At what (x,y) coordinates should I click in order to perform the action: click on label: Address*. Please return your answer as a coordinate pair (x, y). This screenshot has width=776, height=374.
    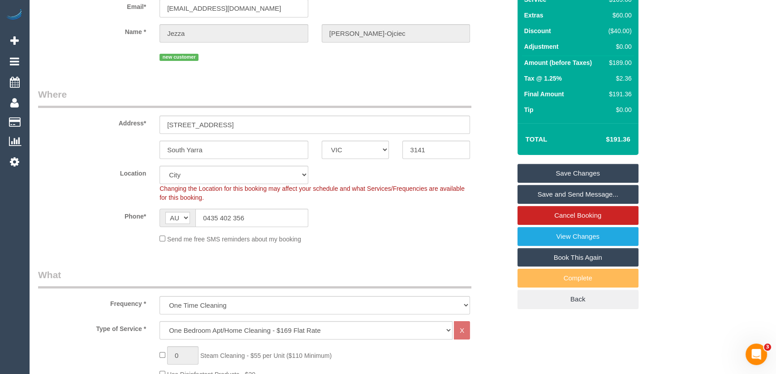
    Looking at the image, I should click on (92, 121).